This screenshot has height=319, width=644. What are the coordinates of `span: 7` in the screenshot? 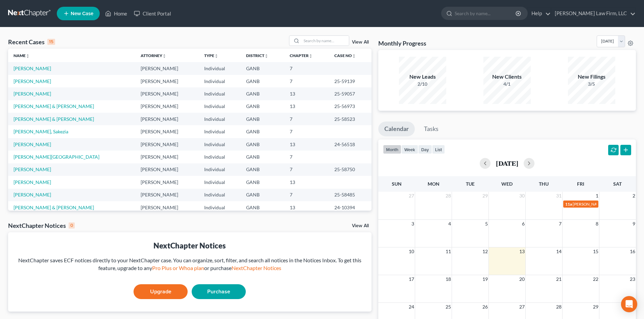 It's located at (560, 224).